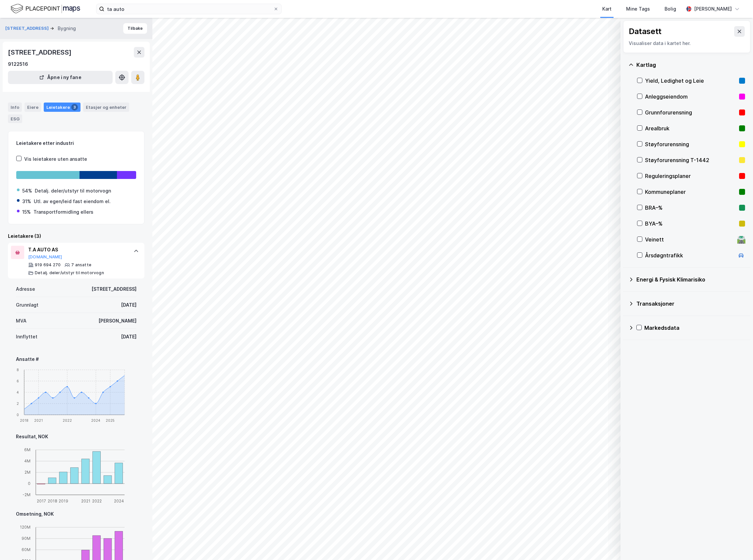  Describe the element at coordinates (32, 107) in the screenshot. I see `div: Eiere` at that location.